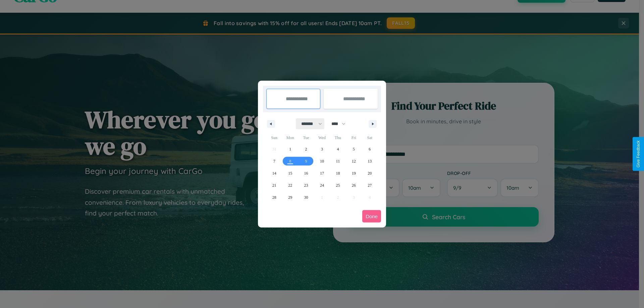 The image size is (644, 308). I want to click on span: Wed, so click(321, 138).